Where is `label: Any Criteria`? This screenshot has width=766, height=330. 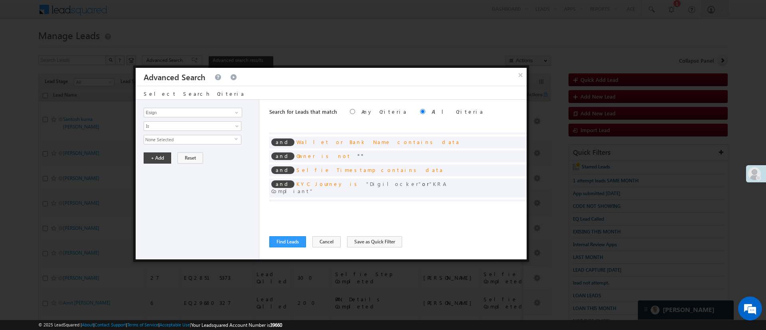 label: Any Criteria is located at coordinates (384, 111).